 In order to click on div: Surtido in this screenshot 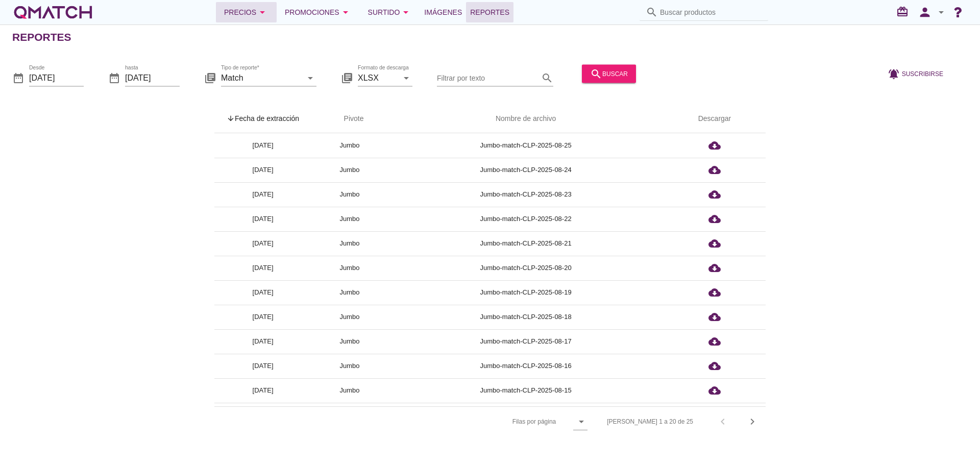, I will do `click(390, 12)`.